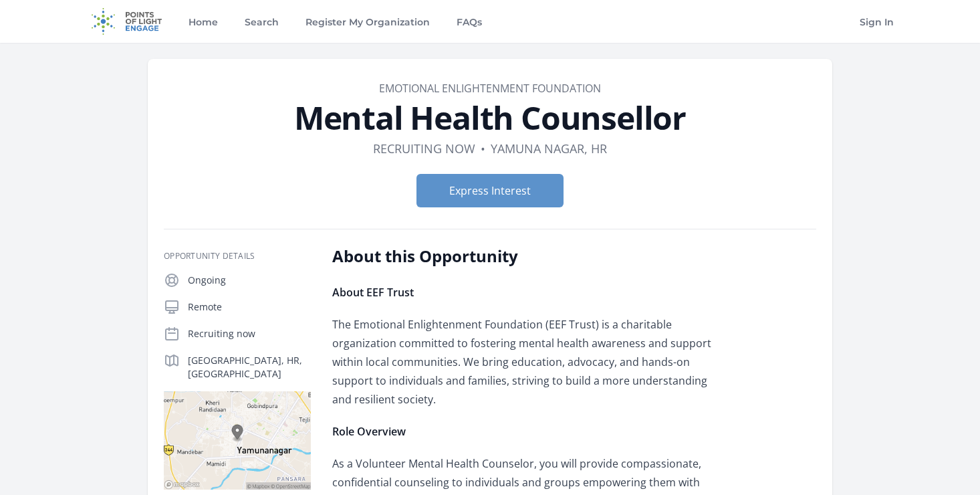 Image resolution: width=980 pixels, height=495 pixels. I want to click on h1: Mental Health Counsellor, so click(490, 118).